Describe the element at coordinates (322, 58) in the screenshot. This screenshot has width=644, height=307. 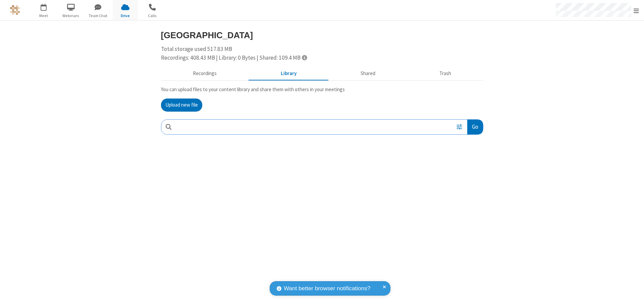
I see `div: Recordings: 408.43 MB | Library: 0 Bytes | Shared: 109.4 MB` at that location.